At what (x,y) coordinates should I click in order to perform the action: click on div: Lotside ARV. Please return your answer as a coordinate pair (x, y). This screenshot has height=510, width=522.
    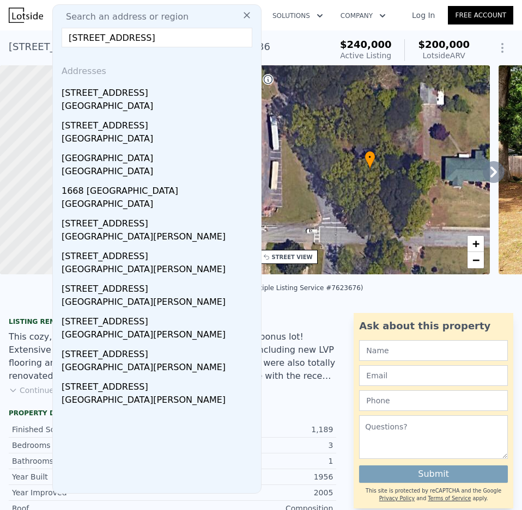
    Looking at the image, I should click on (443, 56).